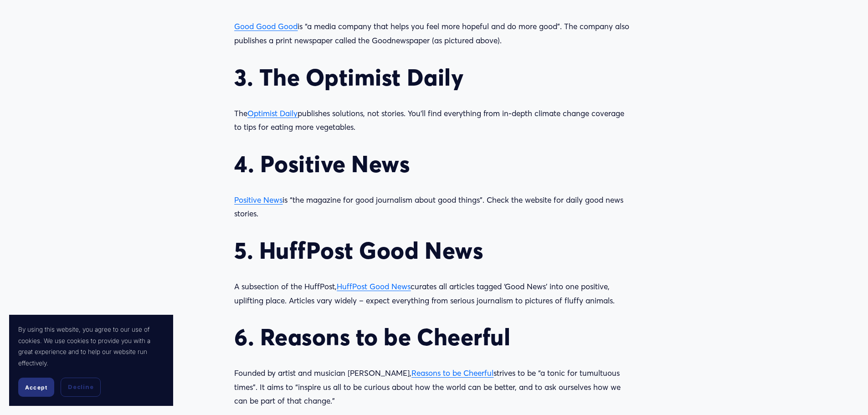 The image size is (868, 415). What do you see at coordinates (434, 34) in the screenshot?
I see `p: is “a media company that helps you feel more hopeful and do more good”. The company also publishe...` at bounding box center [434, 34].